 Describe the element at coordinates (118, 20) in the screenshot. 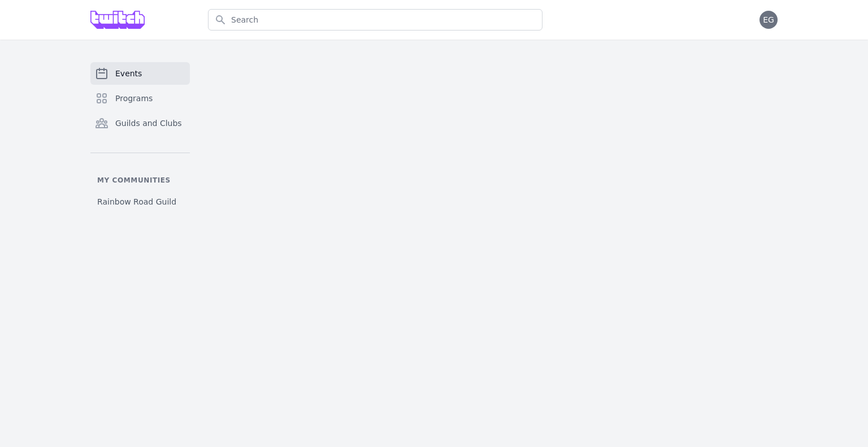

I see `img: Grove` at that location.